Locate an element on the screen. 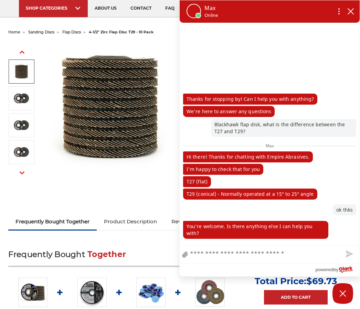 Image resolution: width=360 pixels, height=309 pixels. p: We're here to answer any questions is located at coordinates (229, 111).